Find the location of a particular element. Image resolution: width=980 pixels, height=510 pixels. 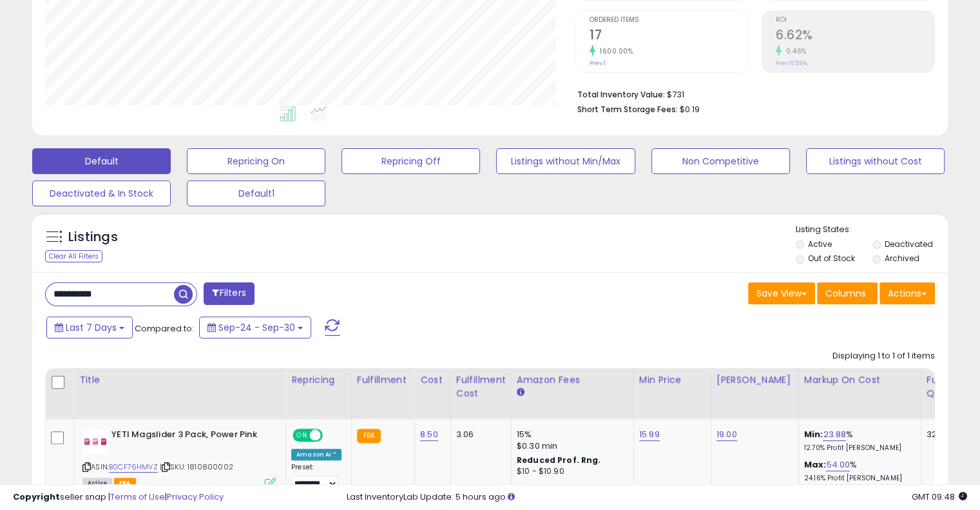

small: Prev: 1 is located at coordinates (597, 63).